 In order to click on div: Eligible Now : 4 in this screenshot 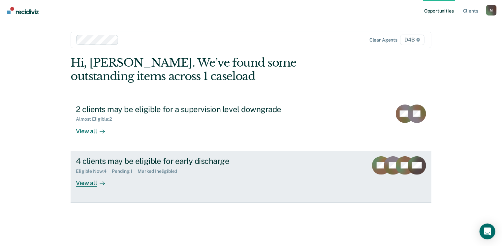, I will do `click(94, 171)`.